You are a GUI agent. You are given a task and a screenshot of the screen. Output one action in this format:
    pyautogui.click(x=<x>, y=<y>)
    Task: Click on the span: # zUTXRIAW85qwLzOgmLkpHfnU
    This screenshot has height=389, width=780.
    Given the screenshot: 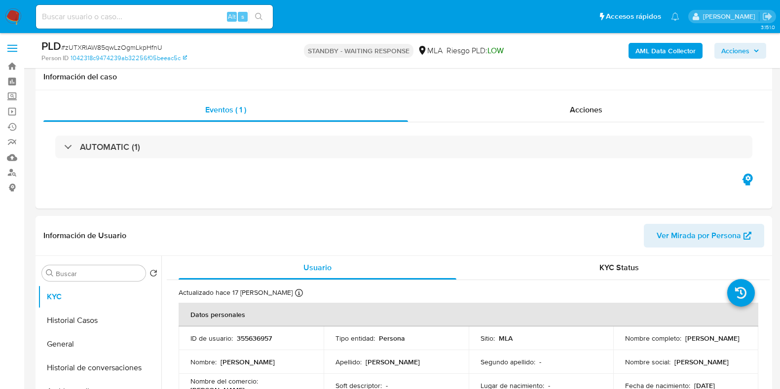 What is the action you would take?
    pyautogui.click(x=111, y=47)
    